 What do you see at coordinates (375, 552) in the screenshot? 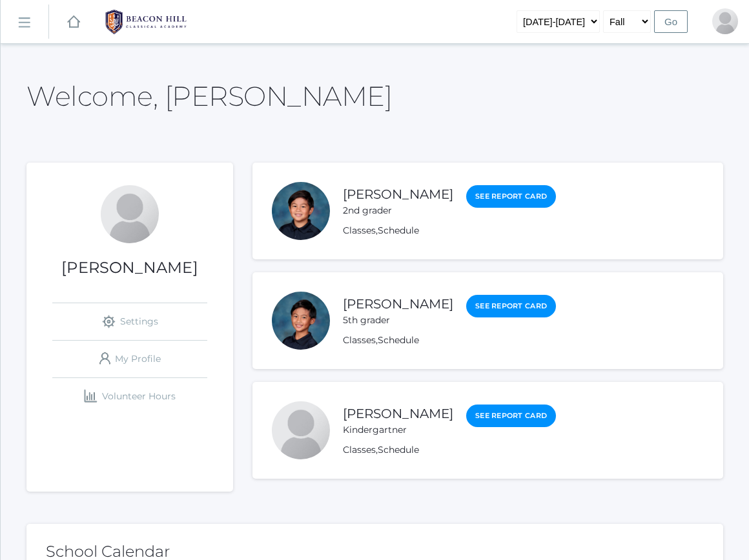
I see `h2: School Calendar` at bounding box center [375, 552].